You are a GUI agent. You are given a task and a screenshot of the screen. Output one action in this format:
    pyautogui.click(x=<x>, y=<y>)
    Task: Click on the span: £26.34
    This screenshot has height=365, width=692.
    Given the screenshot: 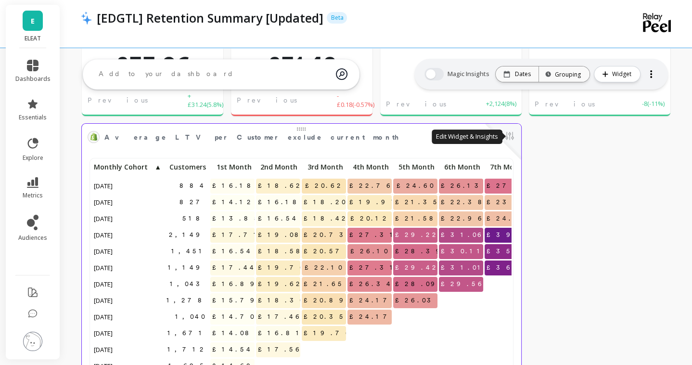 What is the action you would take?
    pyautogui.click(x=371, y=284)
    